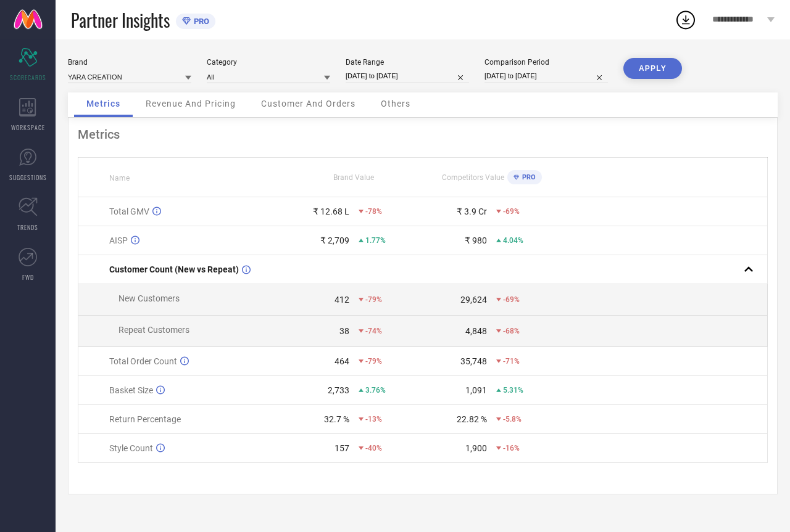 Image resolution: width=790 pixels, height=532 pixels. I want to click on span: TRENDS, so click(28, 227).